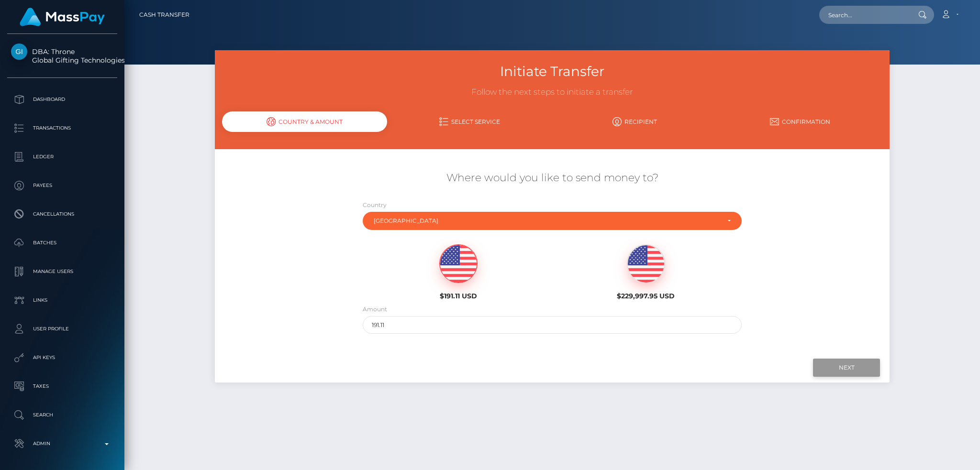 The height and width of the screenshot is (470, 980). What do you see at coordinates (458, 297) in the screenshot?
I see `h6: $191.11 USD` at bounding box center [458, 297].